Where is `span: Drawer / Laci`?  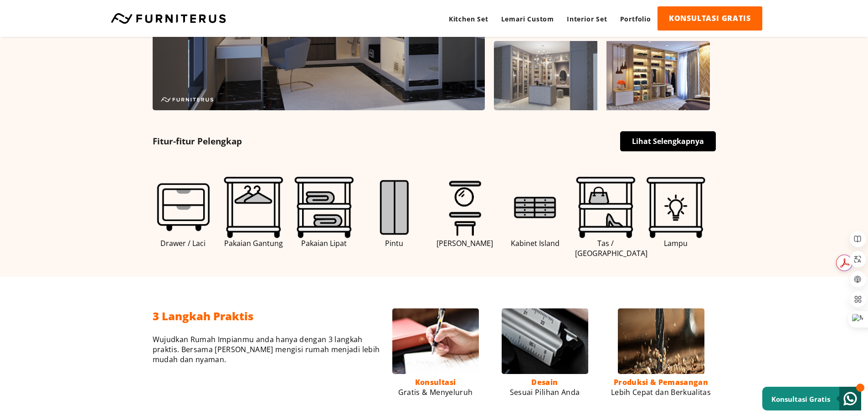
span: Drawer / Laci is located at coordinates (183, 243).